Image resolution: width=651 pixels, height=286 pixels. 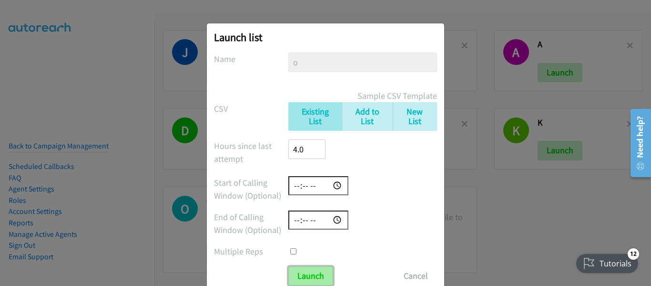 What do you see at coordinates (311, 276) in the screenshot?
I see `input: Launch` at bounding box center [311, 276].